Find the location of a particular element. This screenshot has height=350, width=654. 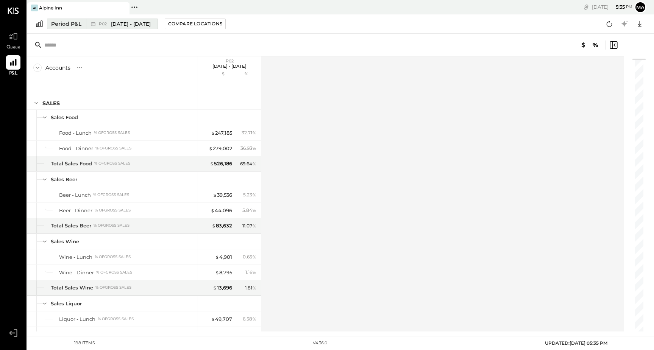

div: Total Sales Beer is located at coordinates (71, 226).